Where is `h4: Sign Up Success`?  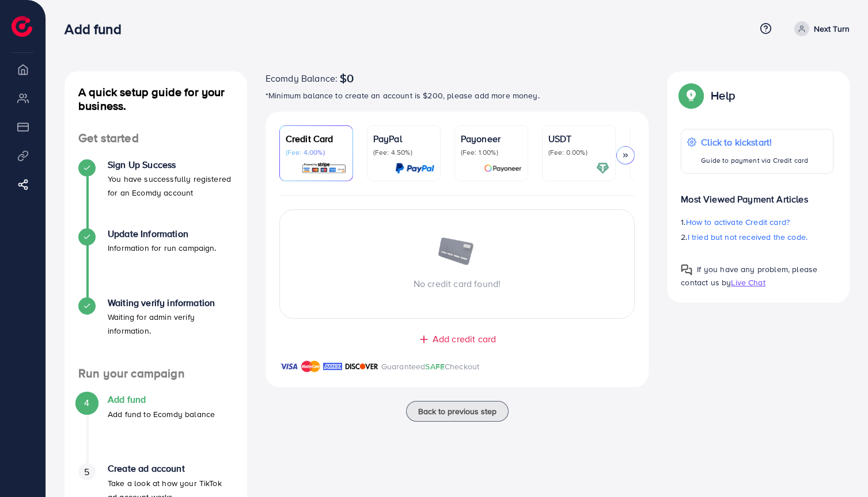
h4: Sign Up Success is located at coordinates (171, 165).